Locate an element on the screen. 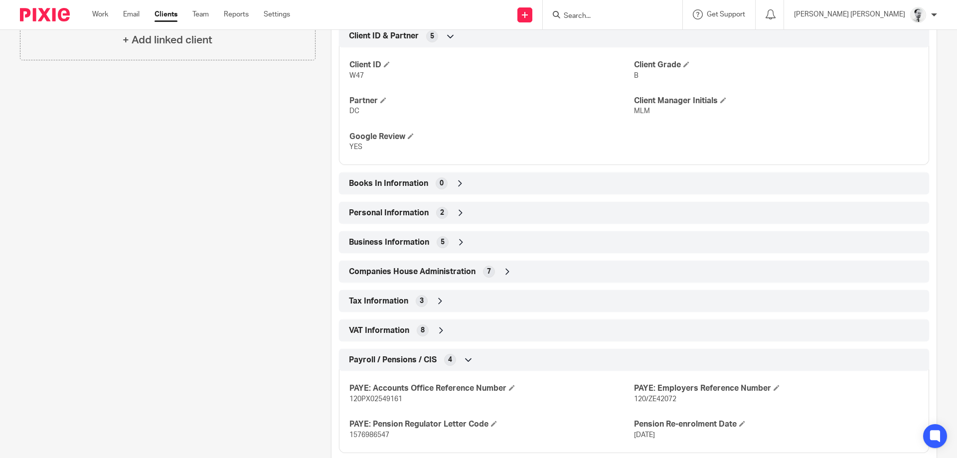  span: Tax Information is located at coordinates (378, 301).